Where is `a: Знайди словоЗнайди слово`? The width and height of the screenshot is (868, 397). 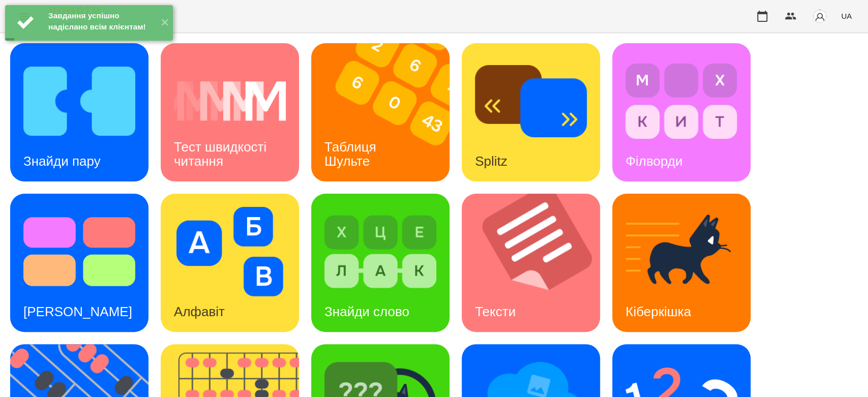
a: Знайди словоЗнайди слово is located at coordinates (381, 263).